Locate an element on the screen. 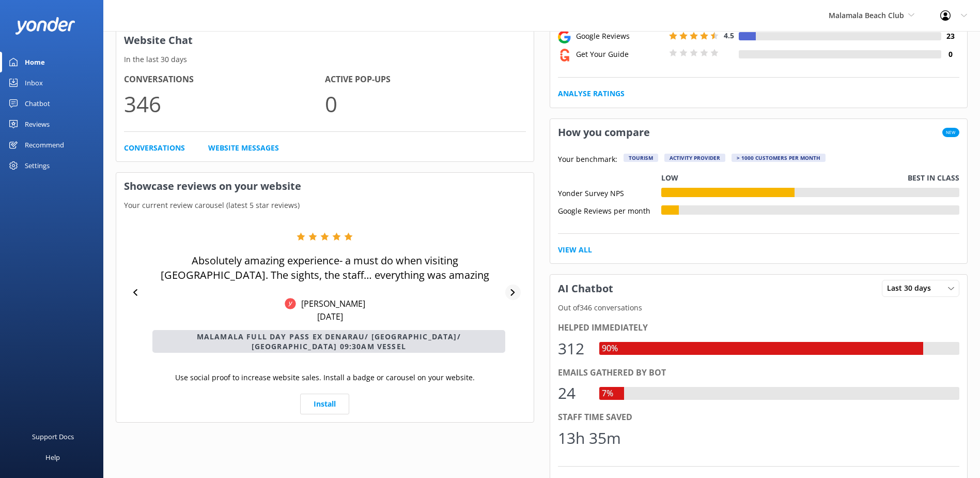 The image size is (980, 478). div: 312 is located at coordinates (574, 349).